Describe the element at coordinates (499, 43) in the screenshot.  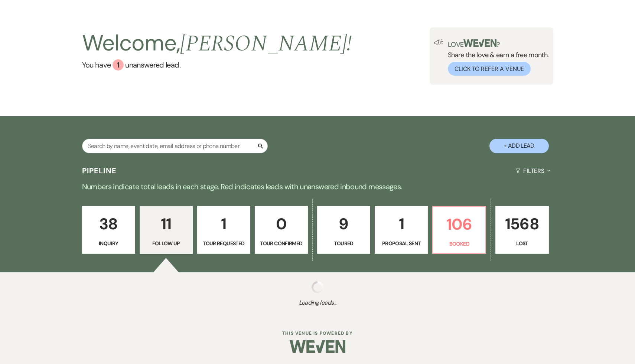
I see `p: Love ?` at that location.